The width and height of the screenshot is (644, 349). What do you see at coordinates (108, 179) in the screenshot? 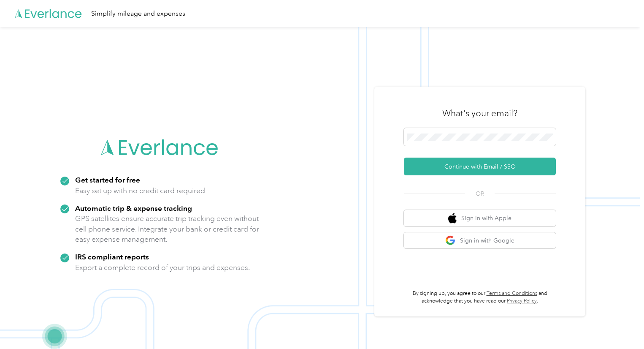
I see `strong: Get started for free` at bounding box center [108, 179].